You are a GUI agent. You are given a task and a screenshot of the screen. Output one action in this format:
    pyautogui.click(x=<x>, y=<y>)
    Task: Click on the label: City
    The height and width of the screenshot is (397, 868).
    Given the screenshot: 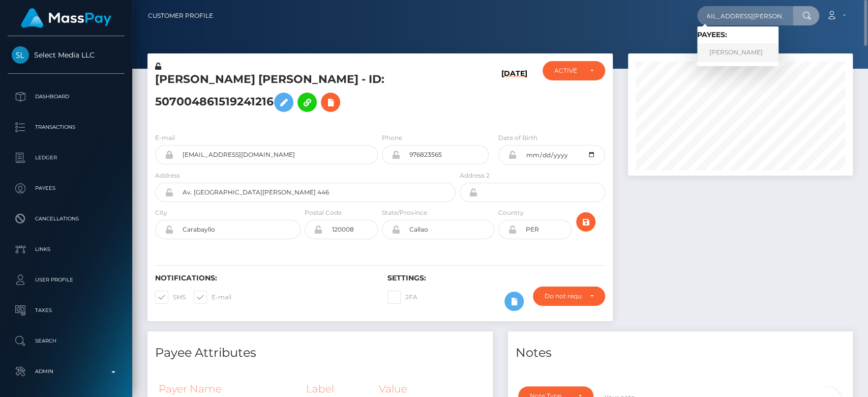 What is the action you would take?
    pyautogui.click(x=162, y=212)
    